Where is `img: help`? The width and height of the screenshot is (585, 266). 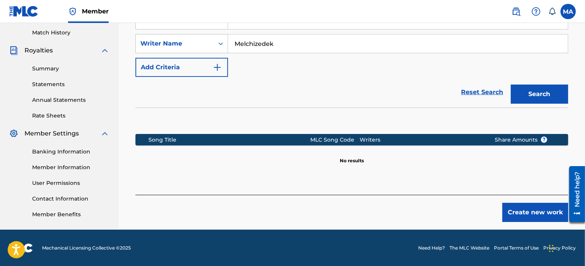 img: help is located at coordinates (536, 11).